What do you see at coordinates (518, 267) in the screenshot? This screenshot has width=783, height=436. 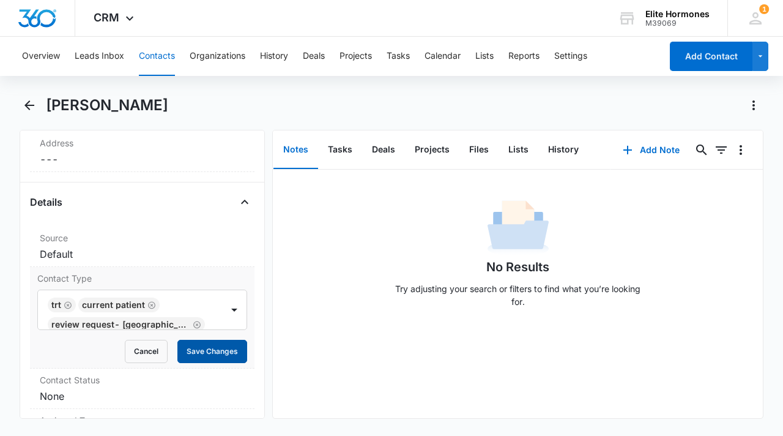 I see `h1: No Results` at bounding box center [518, 267].